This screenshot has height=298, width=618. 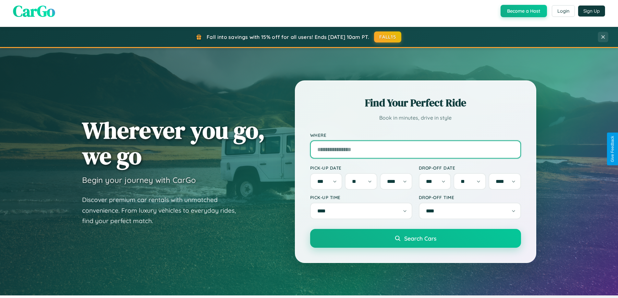 I want to click on label: Pick-up Time, so click(x=361, y=197).